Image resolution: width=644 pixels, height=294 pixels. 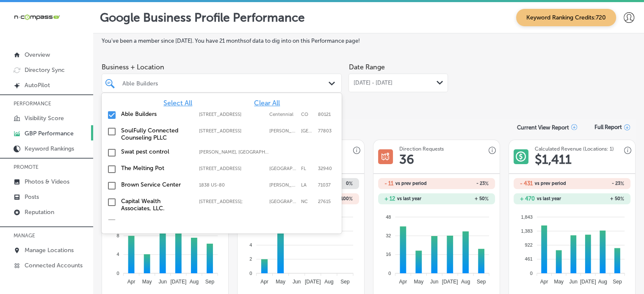 I want to click on label: 31 E Panama Dr, Suite E, so click(x=232, y=114).